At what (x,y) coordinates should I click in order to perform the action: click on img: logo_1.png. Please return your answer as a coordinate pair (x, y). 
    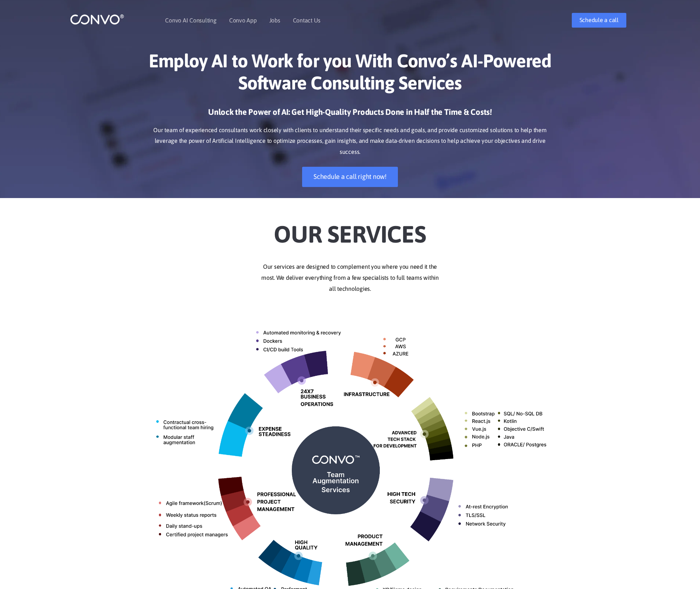
    Looking at the image, I should click on (97, 19).